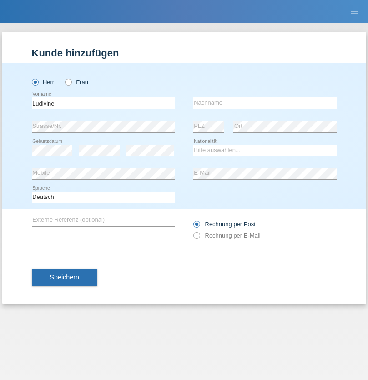  What do you see at coordinates (354, 12) in the screenshot?
I see `i: menu` at bounding box center [354, 12].